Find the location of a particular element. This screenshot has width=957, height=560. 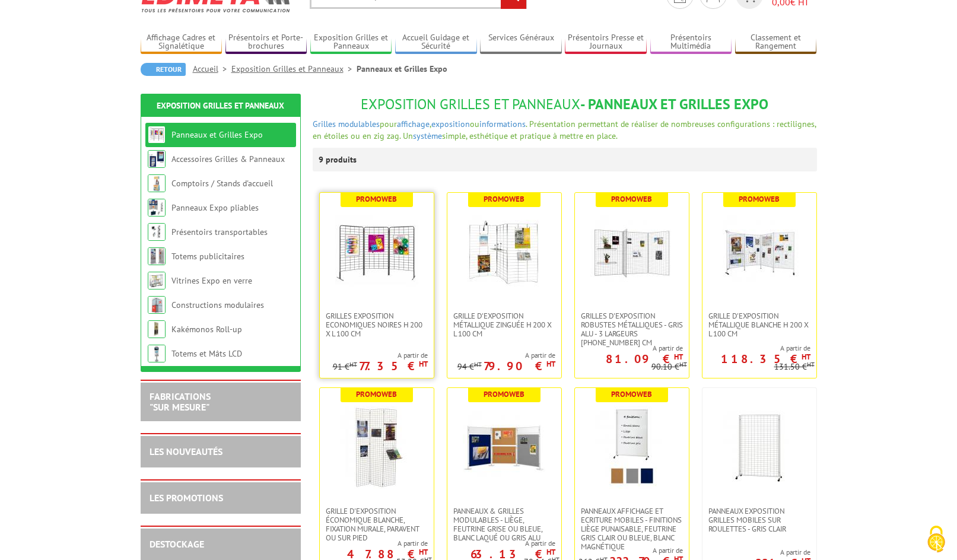

img: Constructions modulaires is located at coordinates (157, 305).